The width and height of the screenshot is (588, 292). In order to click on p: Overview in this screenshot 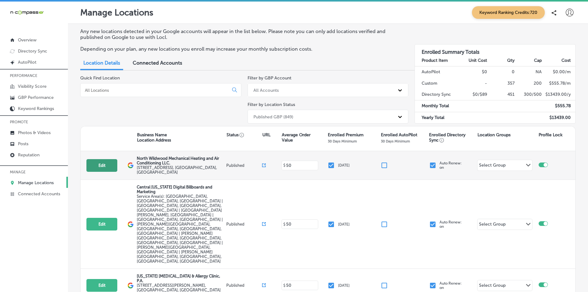, I will do `click(27, 40)`.